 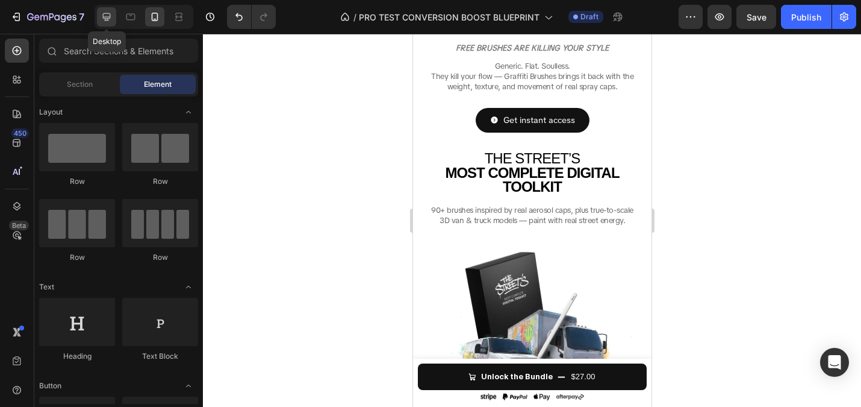 What do you see at coordinates (119, 51) in the screenshot?
I see `input: Search Sections & Elements` at bounding box center [119, 51].